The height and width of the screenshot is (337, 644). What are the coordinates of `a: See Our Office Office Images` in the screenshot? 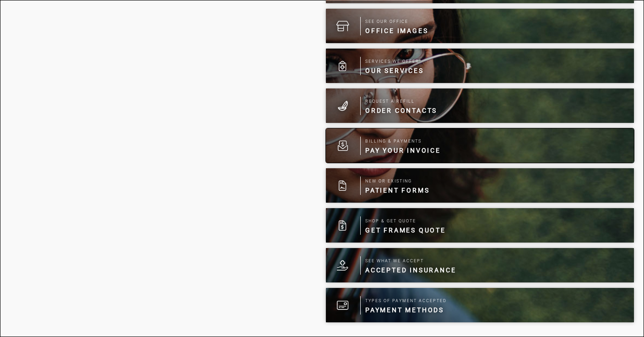 It's located at (480, 26).